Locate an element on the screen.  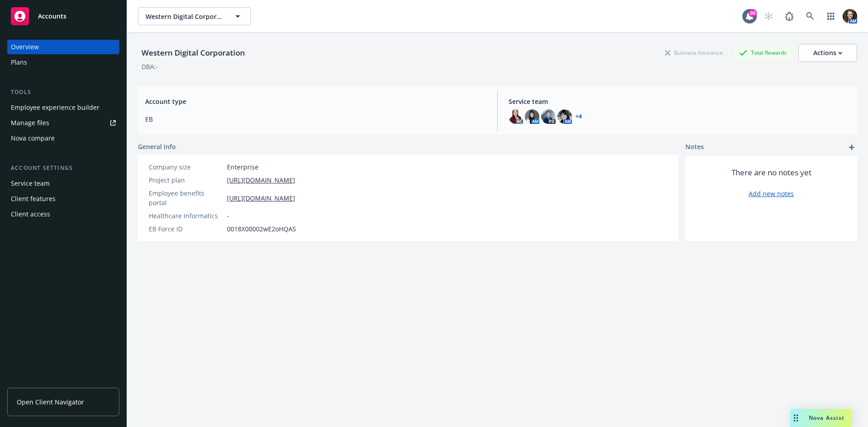
a: add is located at coordinates (852, 147).